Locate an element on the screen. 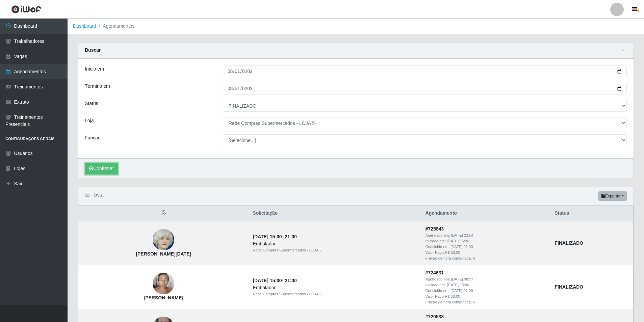 Image resolution: width=644 pixels, height=322 pixels. li: Agendamentos is located at coordinates (116, 26).